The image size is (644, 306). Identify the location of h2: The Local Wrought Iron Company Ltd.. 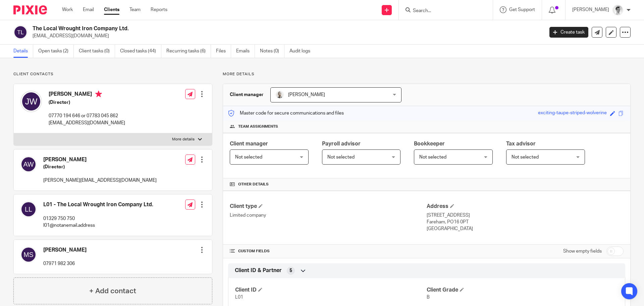
(235, 28).